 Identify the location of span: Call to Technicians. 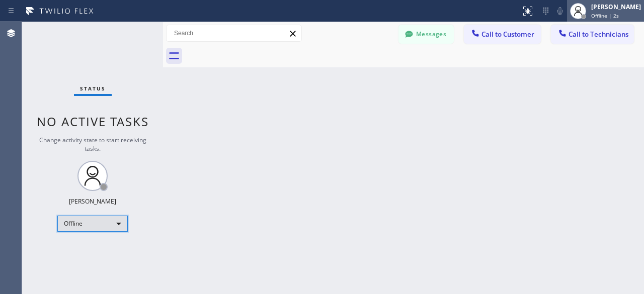
(598, 34).